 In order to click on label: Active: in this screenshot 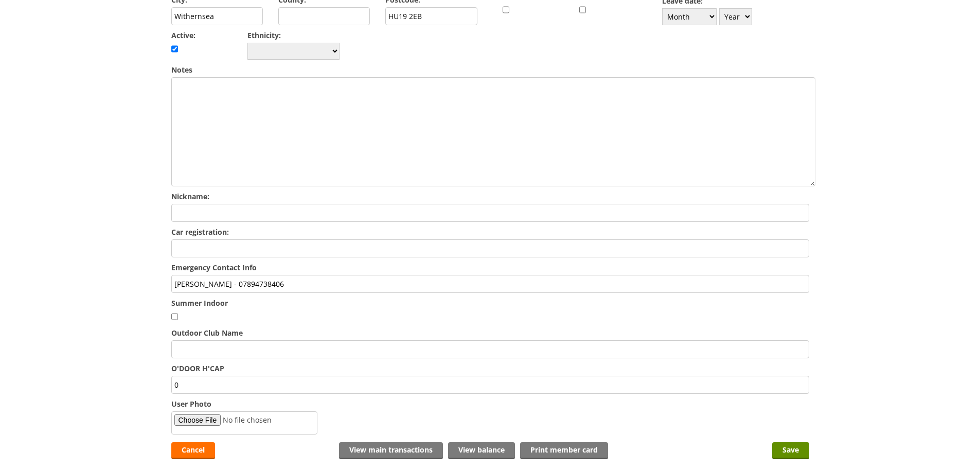, I will do `click(209, 35)`.